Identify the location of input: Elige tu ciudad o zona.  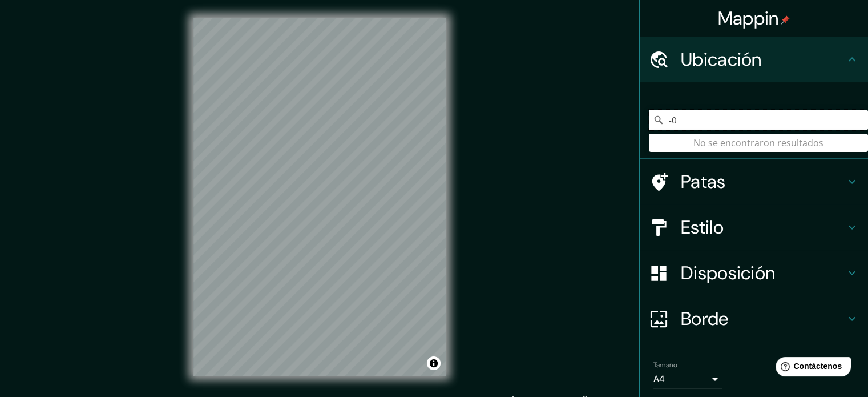
(759, 120).